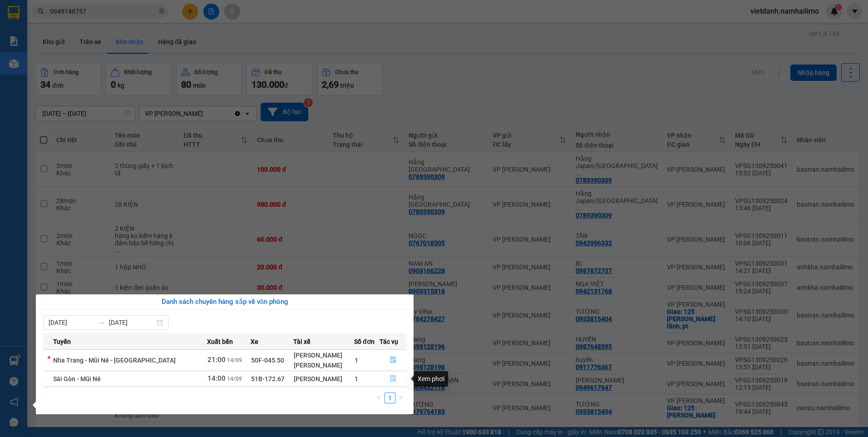  What do you see at coordinates (431, 379) in the screenshot?
I see `div: Xem phơi` at bounding box center [431, 379].